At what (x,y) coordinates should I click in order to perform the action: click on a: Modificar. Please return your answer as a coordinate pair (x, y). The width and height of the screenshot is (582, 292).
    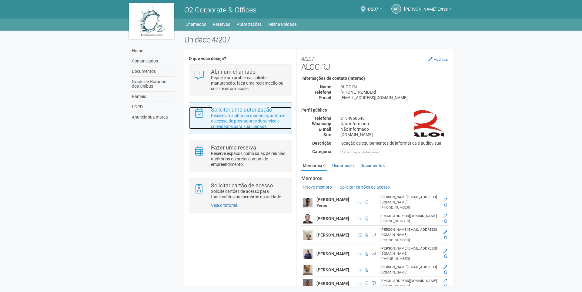
    Looking at the image, I should click on (438, 59).